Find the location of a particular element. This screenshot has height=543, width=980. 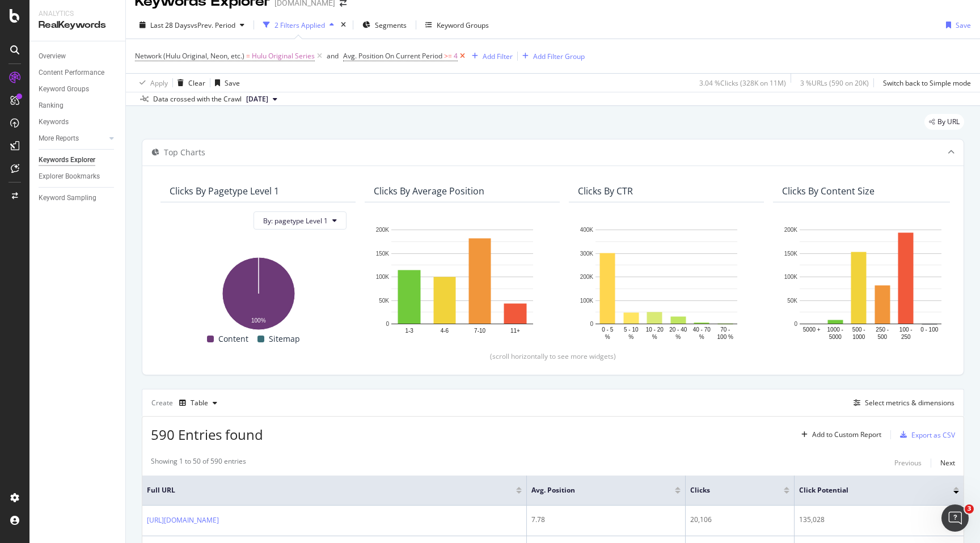

div: RealKeywords is located at coordinates (77, 25).